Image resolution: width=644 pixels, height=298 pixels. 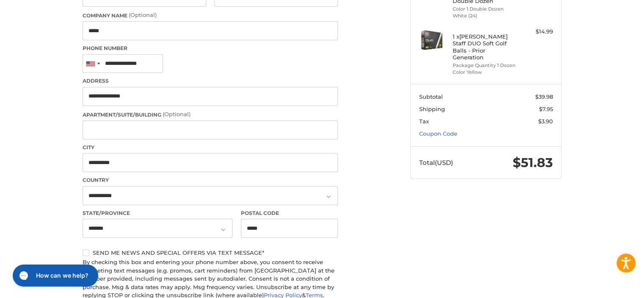 What do you see at coordinates (545, 121) in the screenshot?
I see `span: $3.90` at bounding box center [545, 121].